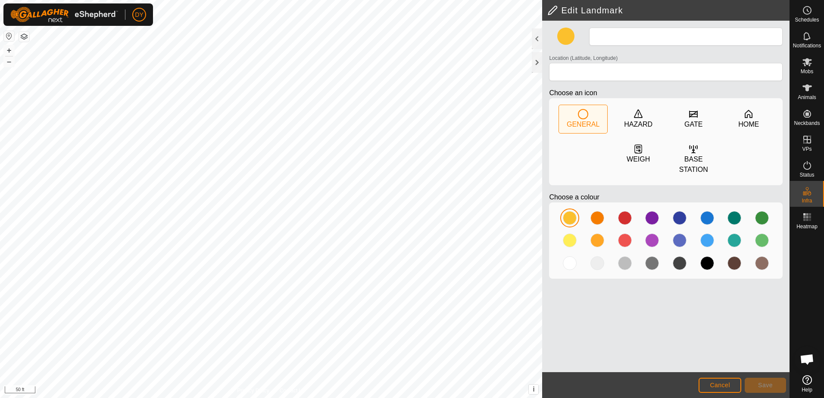 This screenshot has width=824, height=398. Describe the element at coordinates (765, 385) in the screenshot. I see `span: Save` at that location.